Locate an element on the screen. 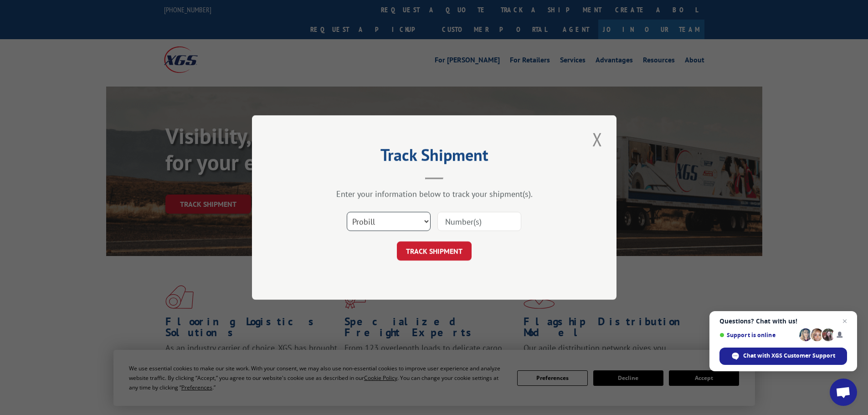  span: Questions? Chat with us! is located at coordinates (783, 321).